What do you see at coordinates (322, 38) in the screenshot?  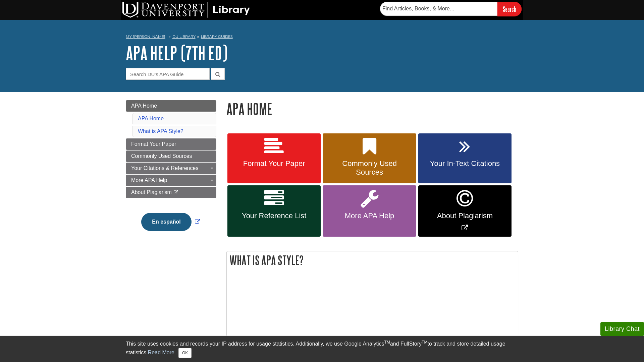 I see `nav: breadcrumb` at bounding box center [322, 38].